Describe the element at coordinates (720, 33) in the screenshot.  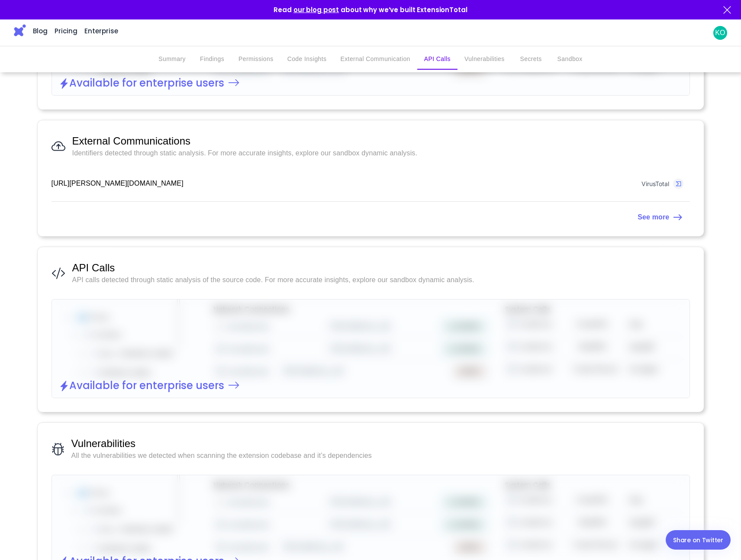
I see `p: KO` at that location.